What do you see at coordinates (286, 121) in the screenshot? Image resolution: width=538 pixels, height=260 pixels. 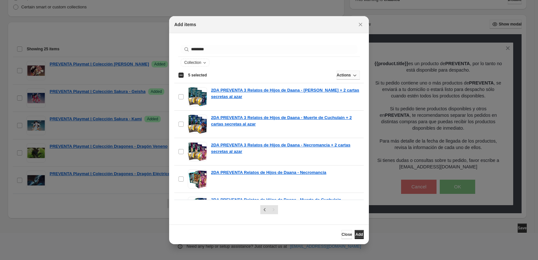 I see `a: 2DA PREVENTA 3 Relatos de Hijos de Daana - Muerte de Cuchulain + 2 cartas secretas al azar` at bounding box center [286, 121].